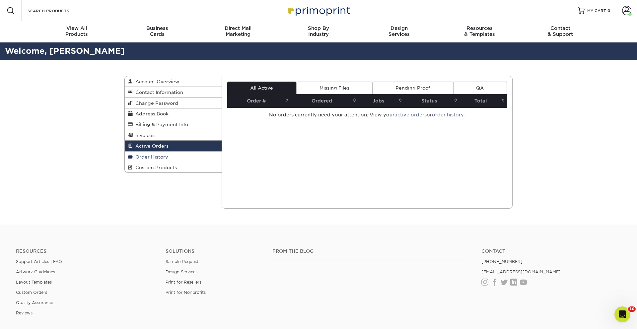 The width and height of the screenshot is (637, 329). What do you see at coordinates (551, 251) in the screenshot?
I see `a: Contact` at bounding box center [551, 251].